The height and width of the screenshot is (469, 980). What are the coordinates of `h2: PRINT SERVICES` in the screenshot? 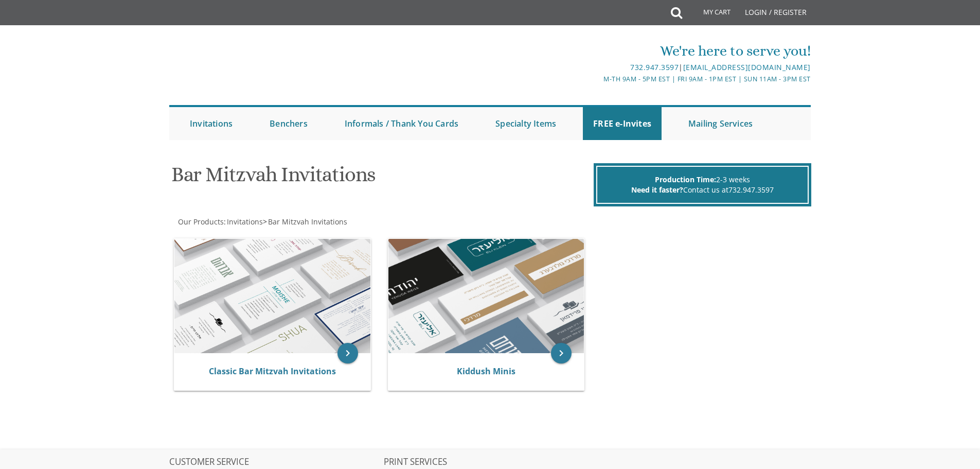 It's located at (490, 462).